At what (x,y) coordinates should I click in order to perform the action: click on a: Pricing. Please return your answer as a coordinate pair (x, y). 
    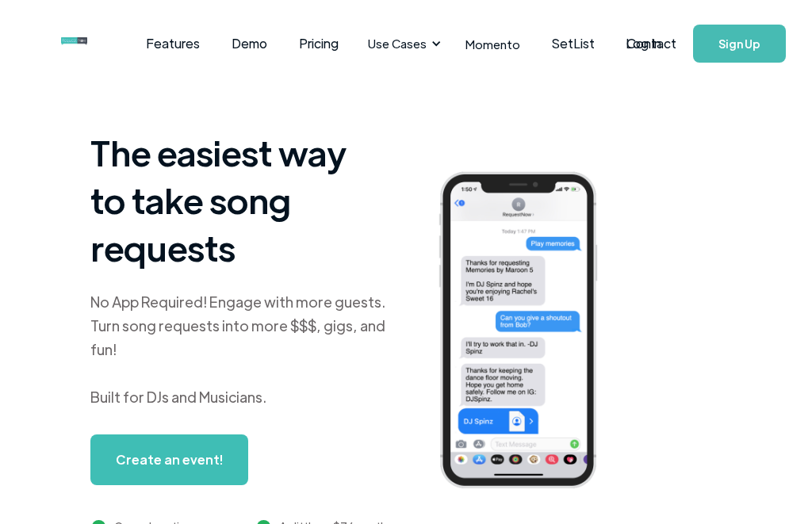
    Looking at the image, I should click on (319, 44).